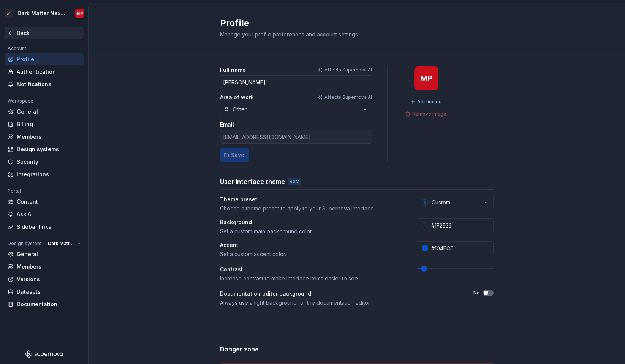 Image resolution: width=625 pixels, height=364 pixels. I want to click on button: 🚀SDark Matter Next GenMP, so click(44, 13).